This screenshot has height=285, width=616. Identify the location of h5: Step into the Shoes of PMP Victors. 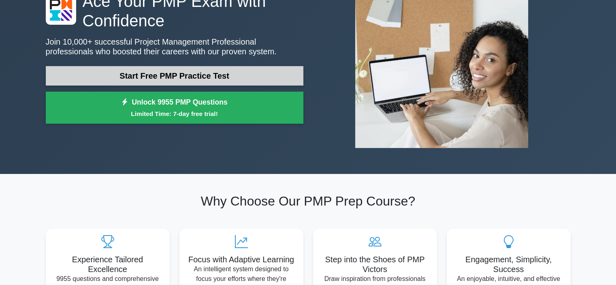
(375, 264).